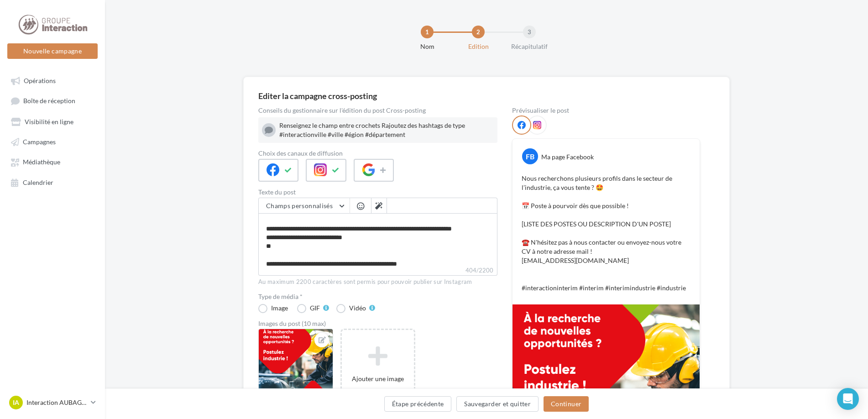  I want to click on span: Champs personnalisés, so click(299, 205).